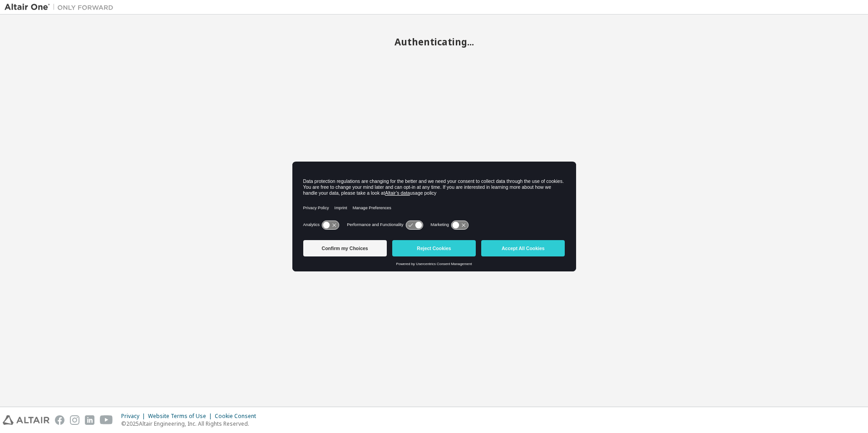 This screenshot has height=433, width=868. What do you see at coordinates (61, 8) in the screenshot?
I see `img: Altair One` at bounding box center [61, 8].